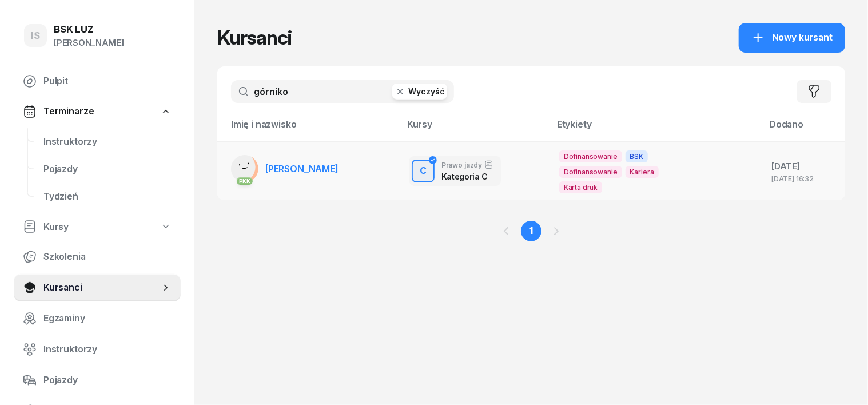 The height and width of the screenshot is (405, 868). I want to click on input: Szukaj, so click(343, 92).